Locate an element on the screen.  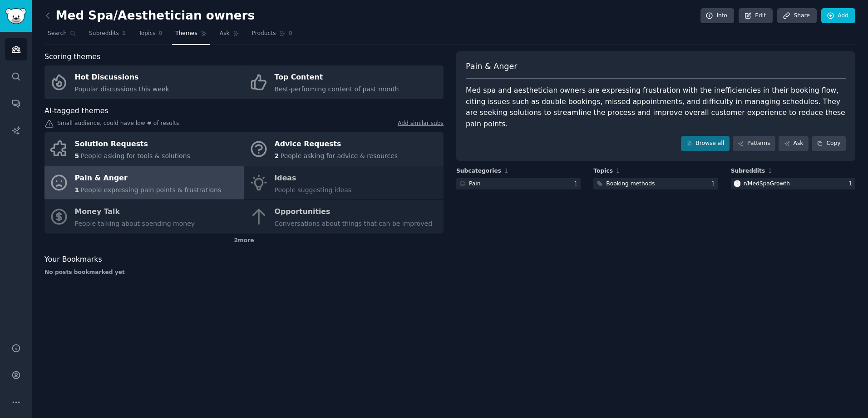
span: Pain & Anger is located at coordinates (491, 66).